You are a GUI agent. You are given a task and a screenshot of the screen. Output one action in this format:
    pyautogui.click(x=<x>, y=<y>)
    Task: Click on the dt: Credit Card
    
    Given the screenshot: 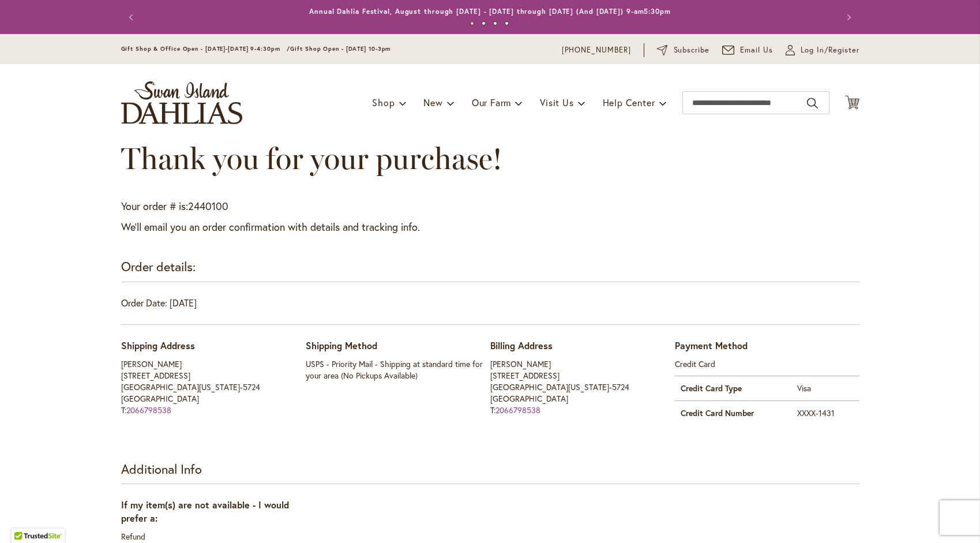 What is the action you would take?
    pyautogui.click(x=767, y=364)
    